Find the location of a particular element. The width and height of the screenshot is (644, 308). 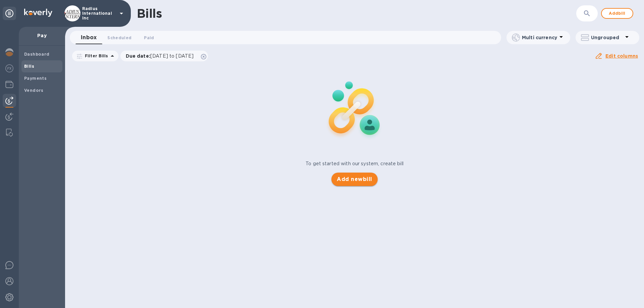

span: Inbox is located at coordinates (88, 37).